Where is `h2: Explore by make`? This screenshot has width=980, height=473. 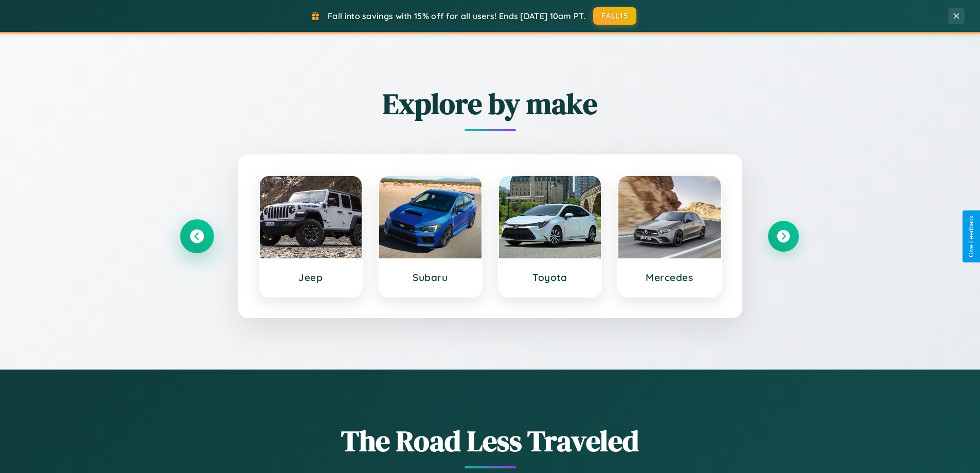
h2: Explore by make is located at coordinates (490, 103).